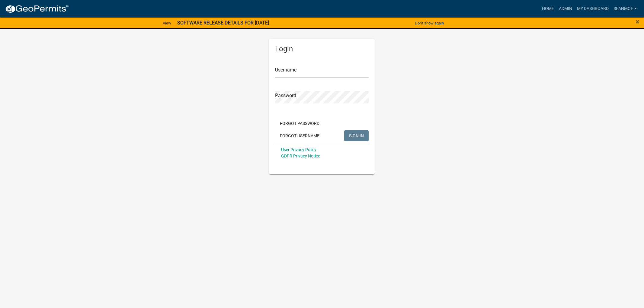 The width and height of the screenshot is (644, 308). I want to click on a: User Privacy Policy, so click(298, 150).